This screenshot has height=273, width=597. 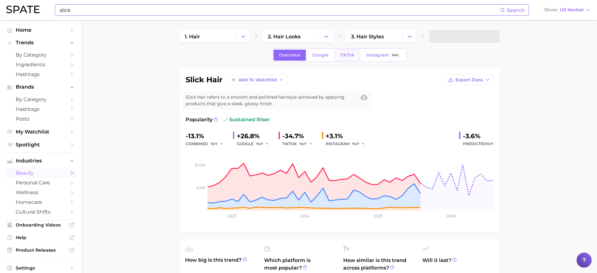 What do you see at coordinates (41, 212) in the screenshot?
I see `span: cultural shifts` at bounding box center [41, 212].